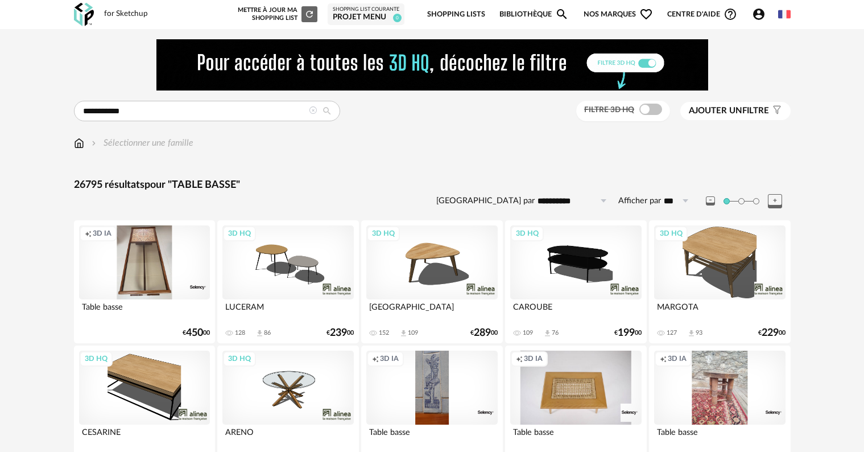  What do you see at coordinates (456, 14) in the screenshot?
I see `a: Shopping Lists` at bounding box center [456, 14].